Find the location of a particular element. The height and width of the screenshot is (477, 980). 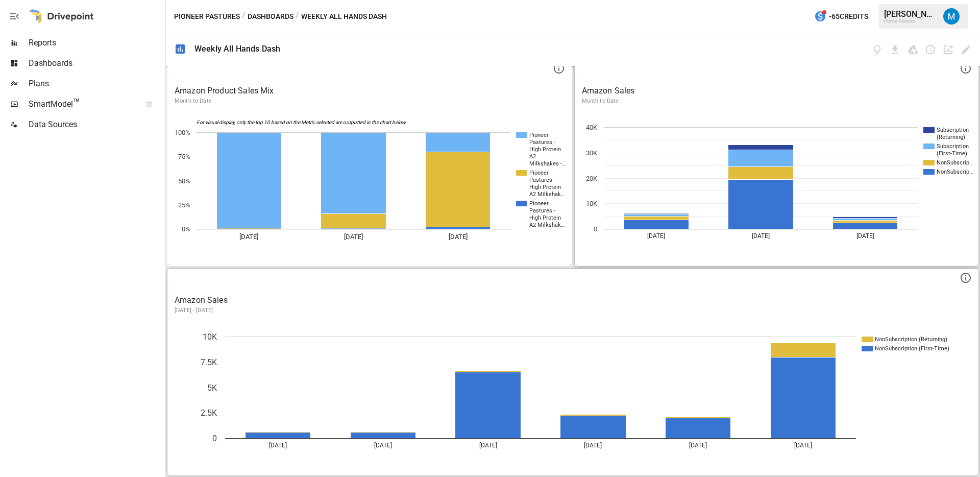

text: 100% is located at coordinates (183, 132).